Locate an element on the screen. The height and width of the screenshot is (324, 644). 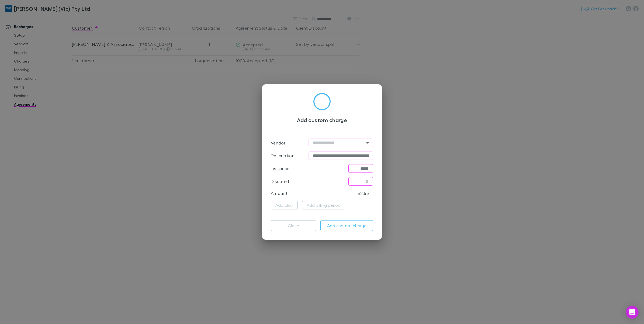
button: Add plan is located at coordinates (284, 205).